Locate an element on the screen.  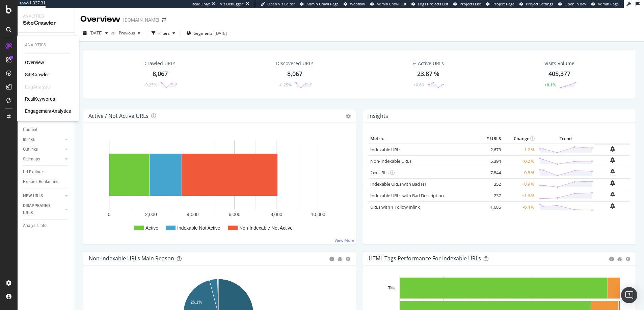
span: Admin Page is located at coordinates (608, 4).